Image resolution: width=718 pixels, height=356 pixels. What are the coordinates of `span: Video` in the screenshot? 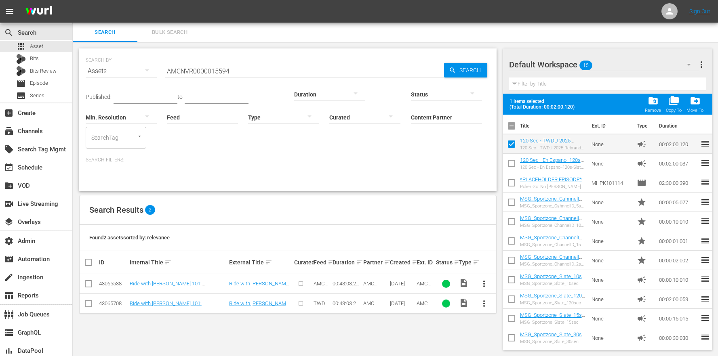 It's located at (464, 283).